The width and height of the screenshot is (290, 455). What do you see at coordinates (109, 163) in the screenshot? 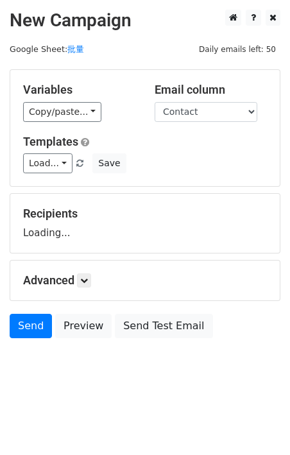
I see `button: Save` at bounding box center [109, 163].